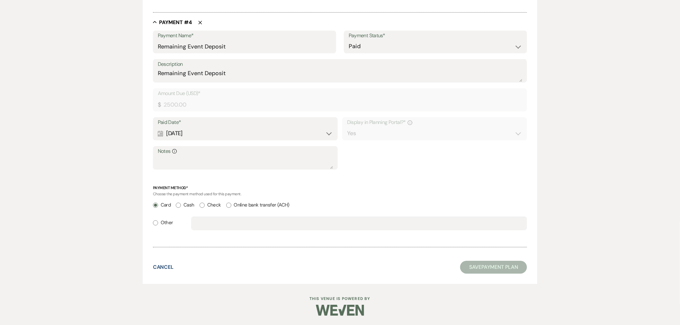 The width and height of the screenshot is (680, 325). I want to click on p: Payment Method*, so click(340, 188).